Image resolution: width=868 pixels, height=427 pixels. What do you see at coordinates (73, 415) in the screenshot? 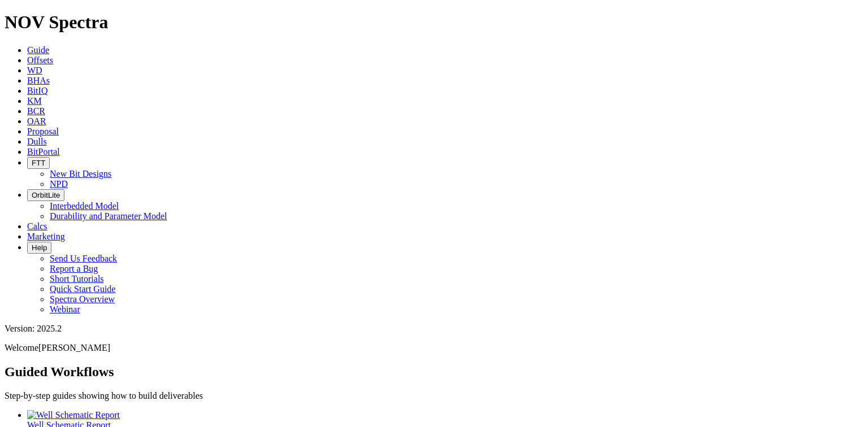
I see `img: Well Schematic Report` at bounding box center [73, 415].